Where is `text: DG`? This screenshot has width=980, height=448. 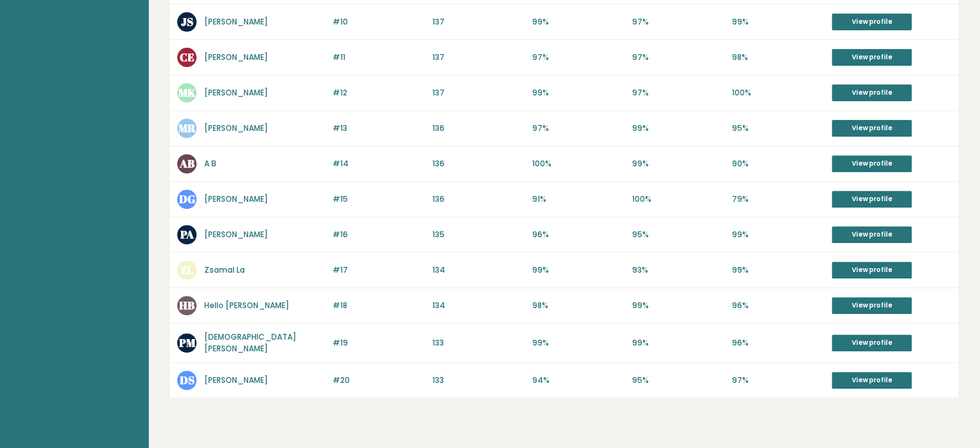 text: DG is located at coordinates (187, 199).